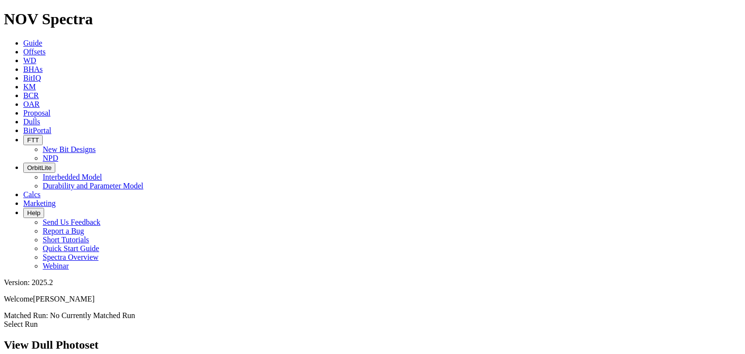 This screenshot has width=745, height=354. What do you see at coordinates (39, 203) in the screenshot?
I see `a: Marketing` at bounding box center [39, 203].